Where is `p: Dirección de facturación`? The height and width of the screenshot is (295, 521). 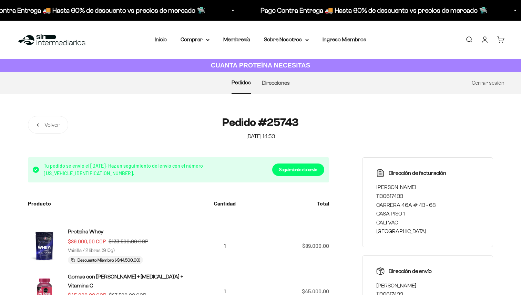 p: Dirección de facturación is located at coordinates (417, 173).